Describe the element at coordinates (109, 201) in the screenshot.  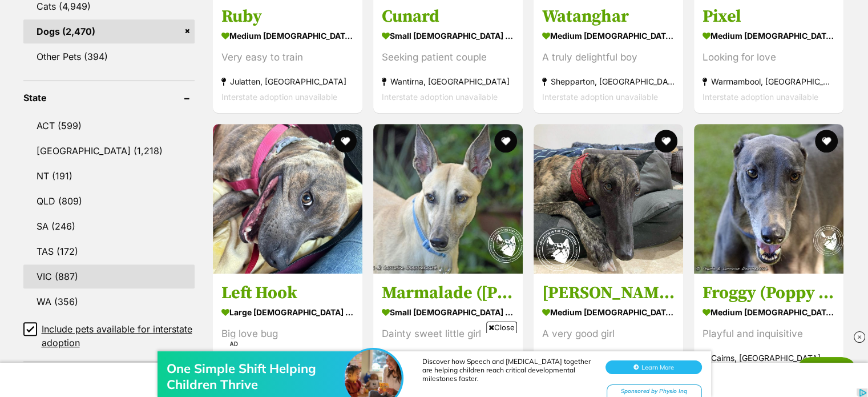
I see `a: QLD (809)` at that location.